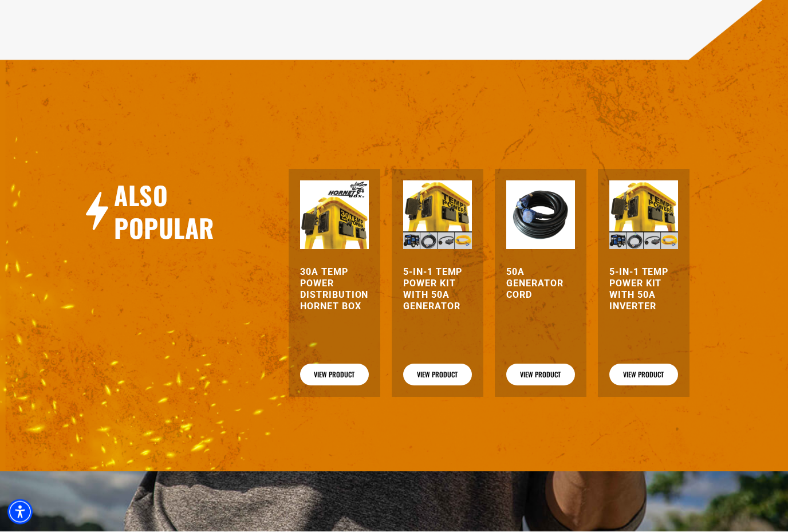  I want to click on img: 50A Generator Cord, so click(540, 215).